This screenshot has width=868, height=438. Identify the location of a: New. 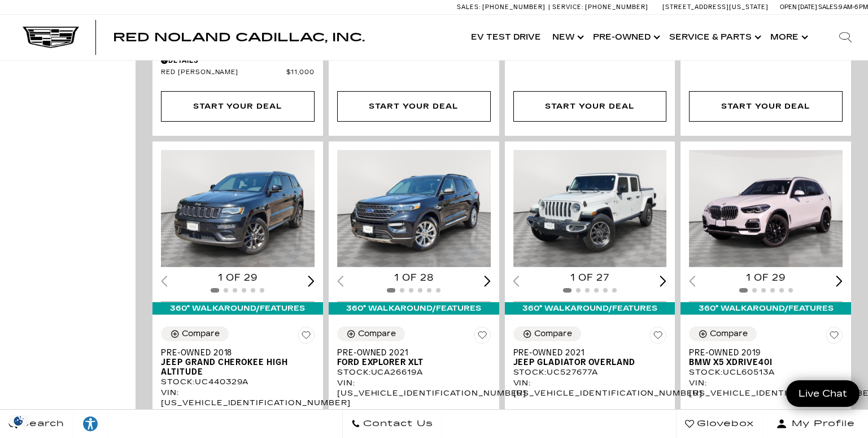
(567, 37).